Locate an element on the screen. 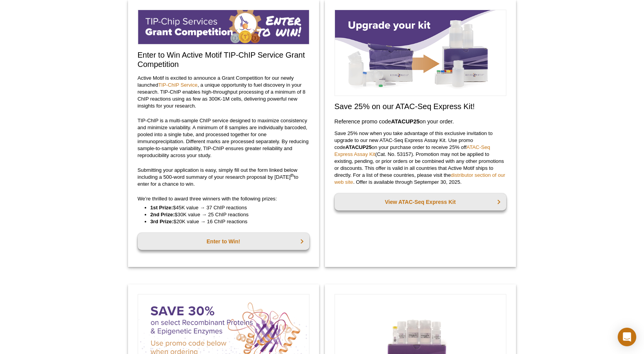 The height and width of the screenshot is (354, 644). p: Save 25% now when you take advantage of this exclusive invitation to upgrade to our new ATAC-Seq ... is located at coordinates (421, 157).